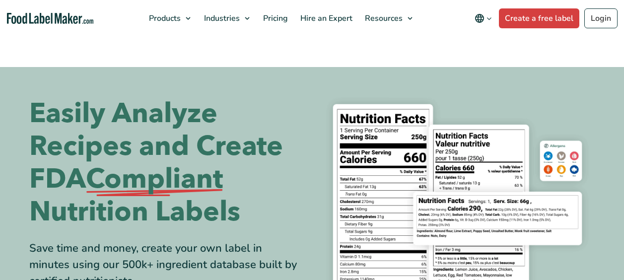 The height and width of the screenshot is (280, 624). Describe the element at coordinates (50, 18) in the screenshot. I see `a: Food Label Maker homepage` at that location.